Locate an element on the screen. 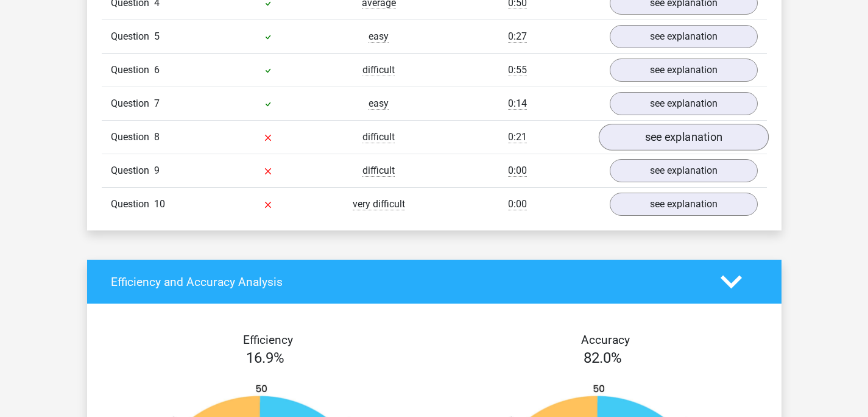  span: 0:14 is located at coordinates (517, 103).